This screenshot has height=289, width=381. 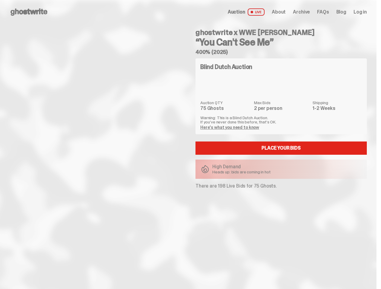 I want to click on h5: 400% (2025), so click(x=281, y=52).